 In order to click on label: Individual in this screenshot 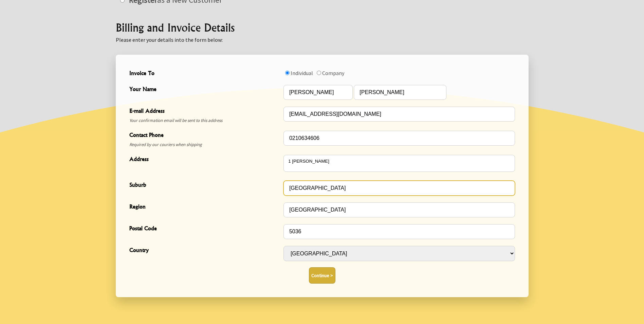, I will do `click(302, 73)`.